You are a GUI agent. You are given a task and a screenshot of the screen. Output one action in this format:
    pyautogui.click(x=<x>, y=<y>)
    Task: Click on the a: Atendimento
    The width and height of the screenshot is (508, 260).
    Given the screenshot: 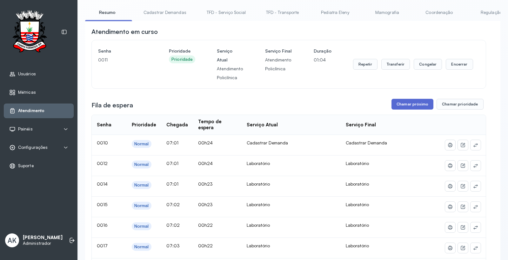 What is the action you would take?
    pyautogui.click(x=39, y=111)
    